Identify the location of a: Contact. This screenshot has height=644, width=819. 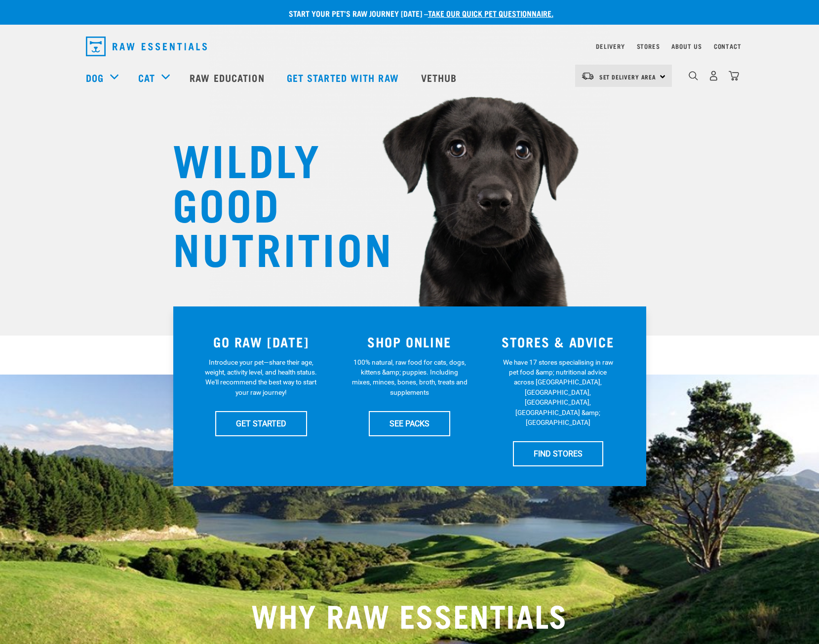
(727, 46).